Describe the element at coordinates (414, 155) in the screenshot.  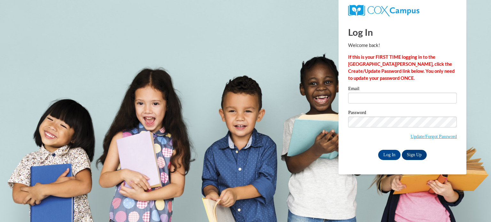
I see `a: Sign Up` at that location.